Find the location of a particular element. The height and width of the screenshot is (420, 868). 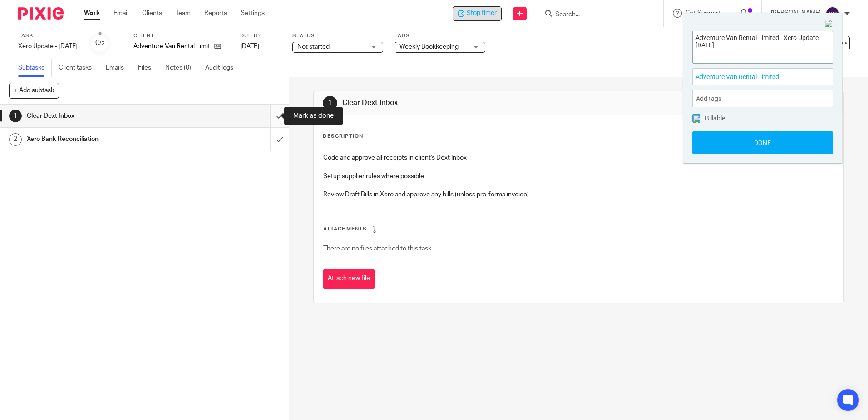

small: /2 is located at coordinates (102, 43).